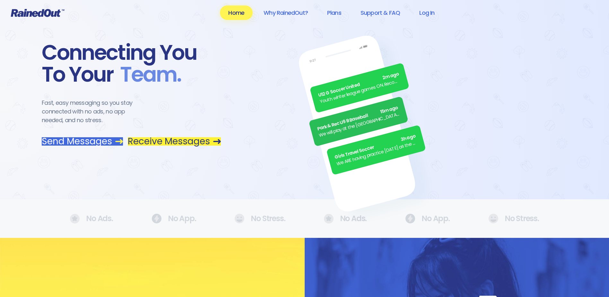 The height and width of the screenshot is (297, 609). I want to click on a: Plans, so click(334, 13).